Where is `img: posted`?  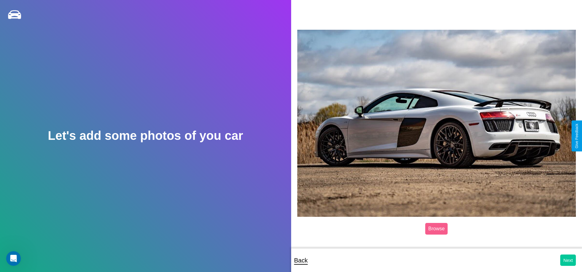 img: posted is located at coordinates (437, 123).